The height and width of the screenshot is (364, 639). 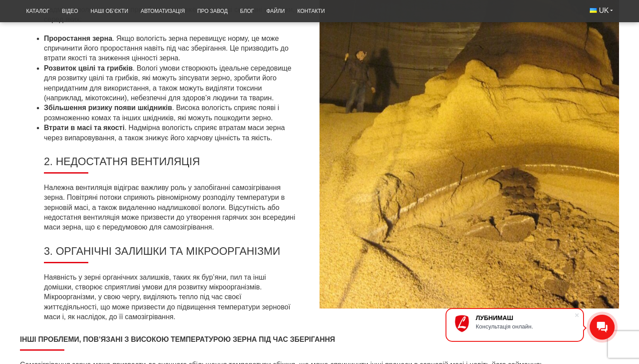 I want to click on strong: Збільшення ризику появи шкідників, so click(x=108, y=107).